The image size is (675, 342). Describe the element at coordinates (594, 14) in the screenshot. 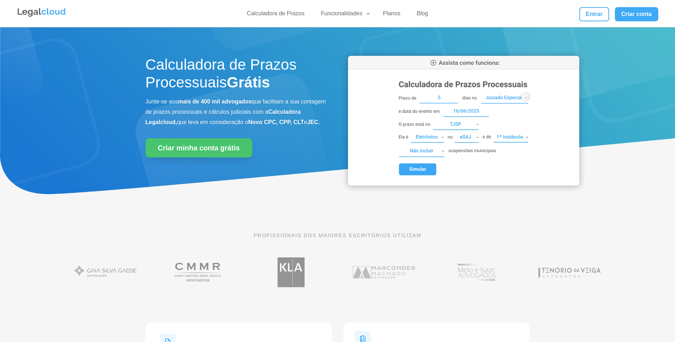

I see `a: Entrar` at that location.